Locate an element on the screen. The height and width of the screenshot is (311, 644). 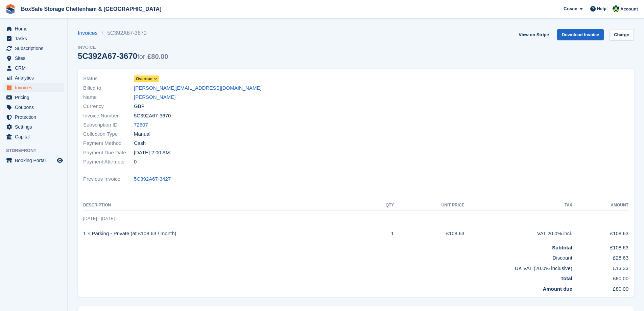
td: -£28.63 is located at coordinates (601, 256).